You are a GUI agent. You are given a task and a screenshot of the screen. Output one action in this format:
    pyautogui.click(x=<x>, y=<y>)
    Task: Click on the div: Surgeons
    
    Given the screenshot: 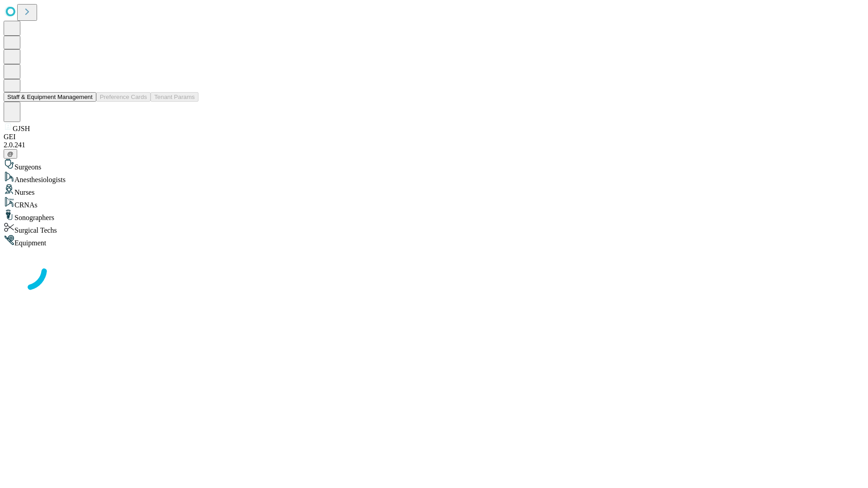 What is the action you would take?
    pyautogui.click(x=434, y=165)
    